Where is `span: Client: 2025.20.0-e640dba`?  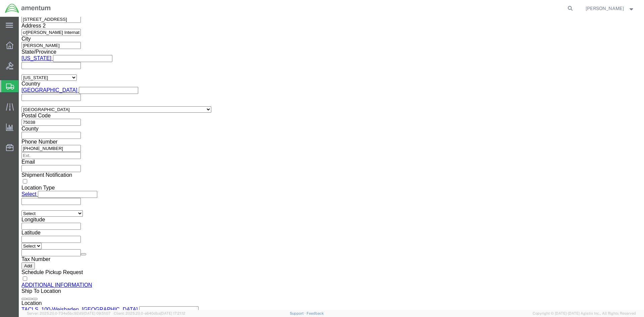 span: Client: 2025.20.0-e640dba is located at coordinates (150, 313).